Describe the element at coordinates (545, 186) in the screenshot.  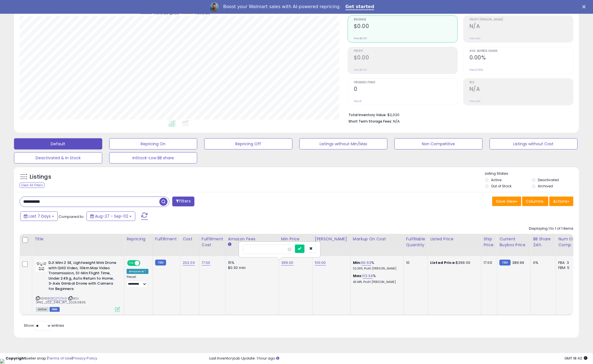
I see `label: Archived` at that location.